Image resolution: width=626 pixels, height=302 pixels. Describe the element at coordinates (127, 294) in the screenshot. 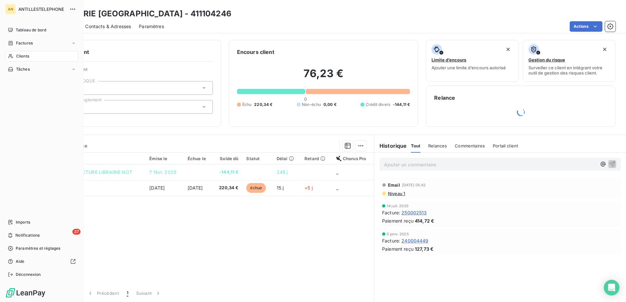

I see `button: 1` at that location.